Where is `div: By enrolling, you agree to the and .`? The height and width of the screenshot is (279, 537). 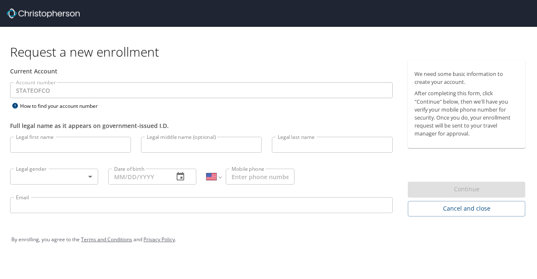 div: By enrolling, you agree to the and . is located at coordinates (268, 239).